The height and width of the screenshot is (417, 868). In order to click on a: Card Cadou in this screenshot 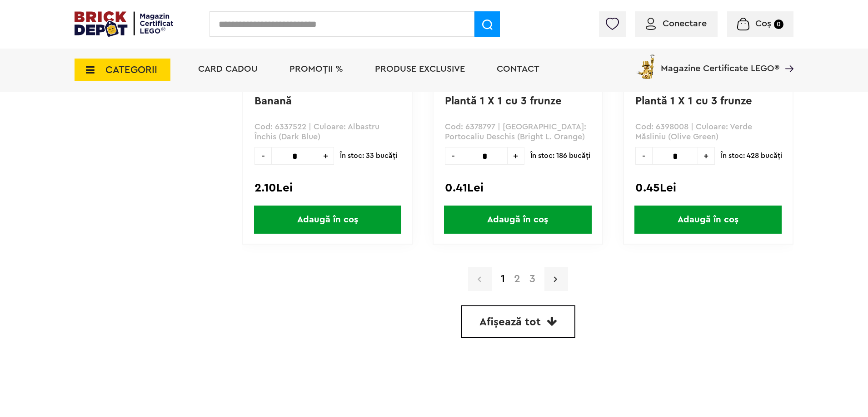, I will do `click(227, 69)`.